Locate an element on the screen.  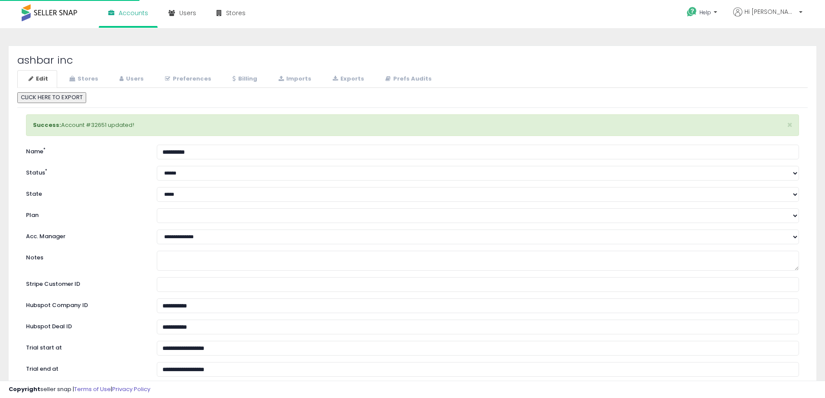
label: Acc. Manager is located at coordinates (85, 235).